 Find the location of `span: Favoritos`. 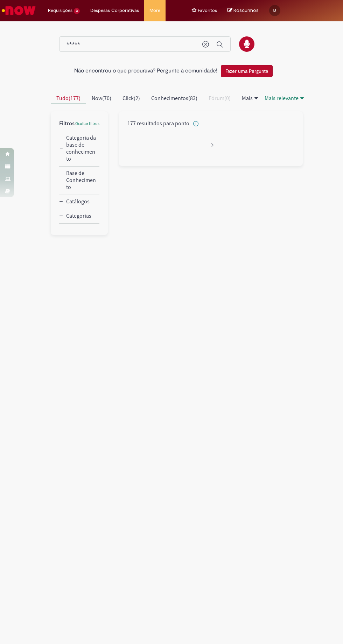

span: Favoritos is located at coordinates (207, 10).